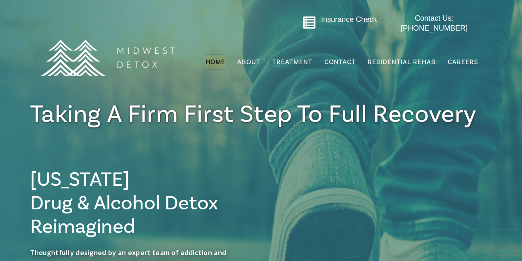  I want to click on span: Treatment, so click(292, 62).